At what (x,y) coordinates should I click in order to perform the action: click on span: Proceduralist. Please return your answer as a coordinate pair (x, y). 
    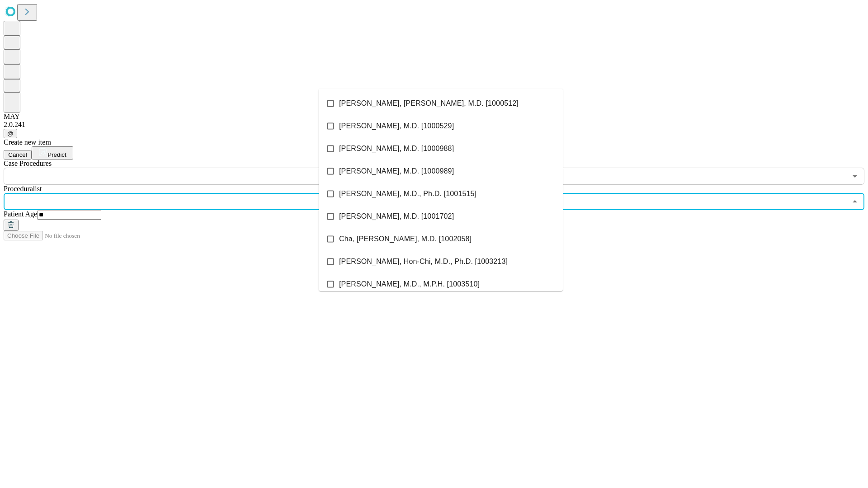
    Looking at the image, I should click on (23, 188).